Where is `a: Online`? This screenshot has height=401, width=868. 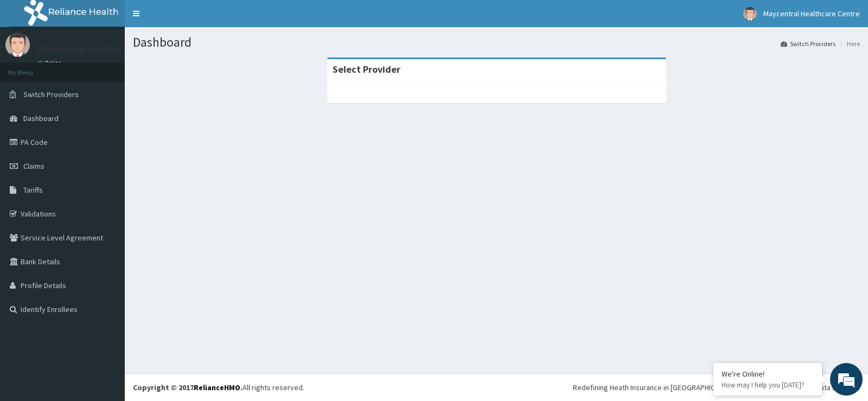
a: Online is located at coordinates (51, 63).